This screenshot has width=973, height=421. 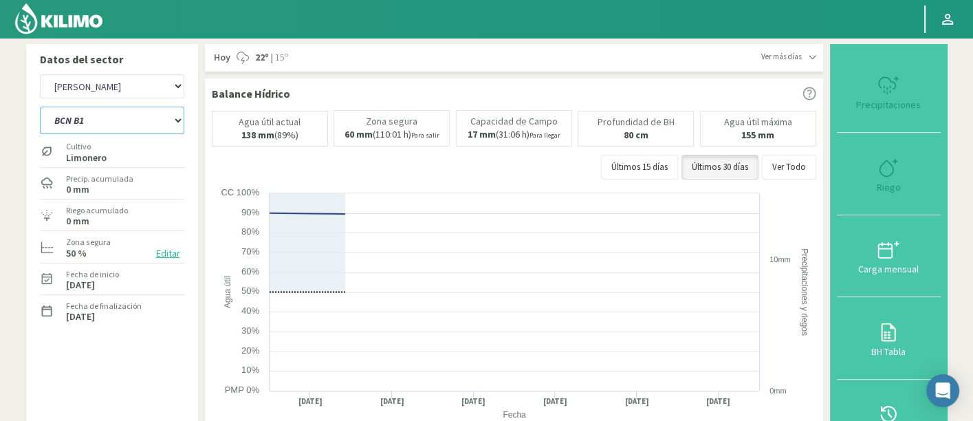 I want to click on text: CC 100%, so click(x=240, y=192).